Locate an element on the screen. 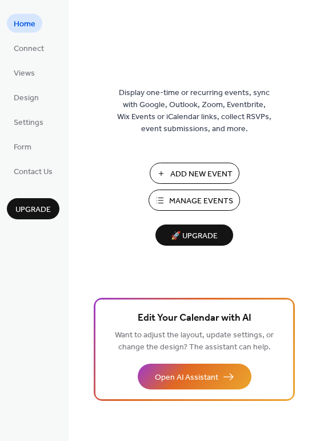  span: Add New Event is located at coordinates (201, 174).